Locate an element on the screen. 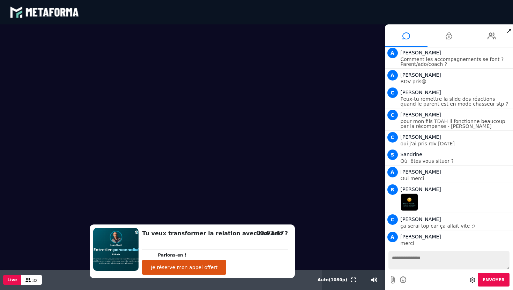 Image resolution: width=513 pixels, height=290 pixels. p: Comment les accompagnements se font ? Parent/ado/coach ? is located at coordinates (456, 62).